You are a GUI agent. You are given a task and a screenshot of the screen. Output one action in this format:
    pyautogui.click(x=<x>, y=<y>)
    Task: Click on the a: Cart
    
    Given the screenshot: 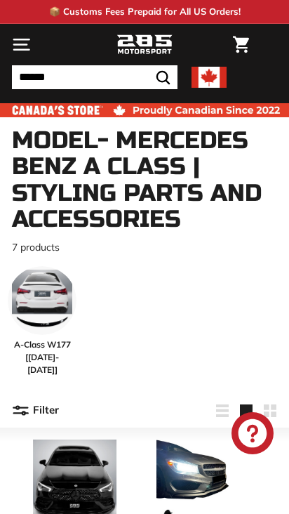 What is the action you would take?
    pyautogui.click(x=241, y=44)
    